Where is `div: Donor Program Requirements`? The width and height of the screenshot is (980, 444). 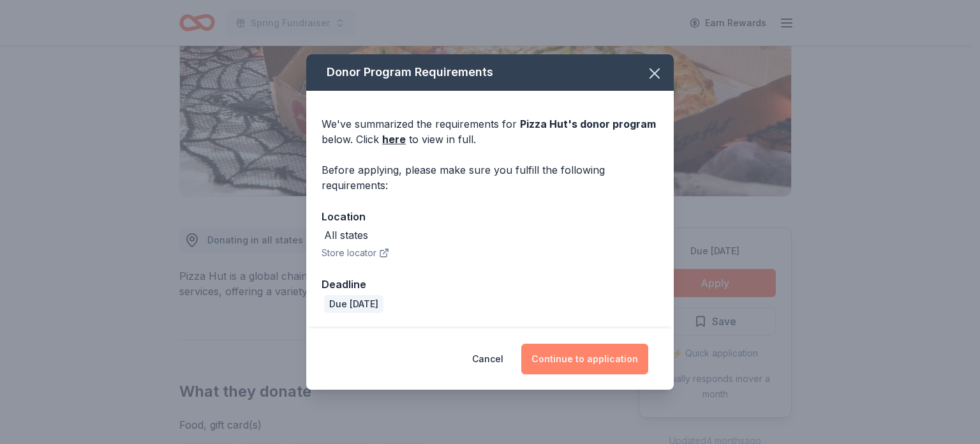
div: Donor Program Requirements is located at coordinates (490, 72).